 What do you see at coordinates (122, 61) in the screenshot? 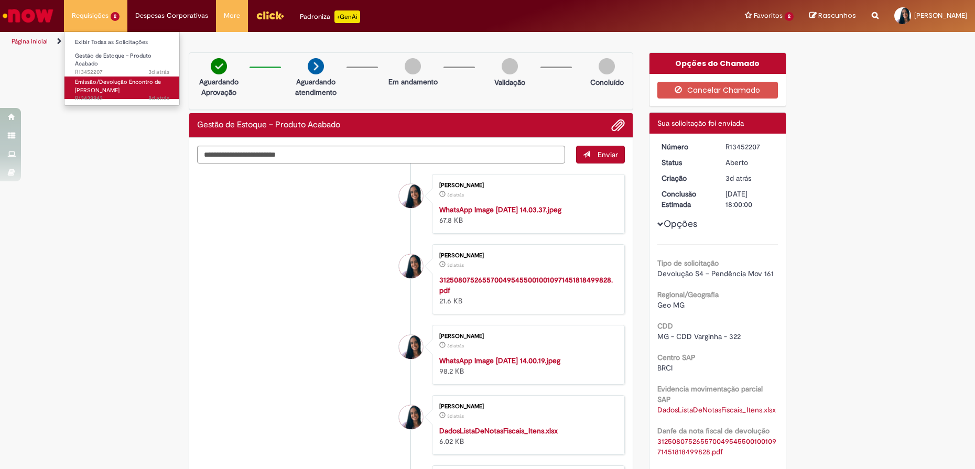
I see `a: Aberto R13452207 : Gestão de Estoque – Produto Acabado` at bounding box center [122, 61].